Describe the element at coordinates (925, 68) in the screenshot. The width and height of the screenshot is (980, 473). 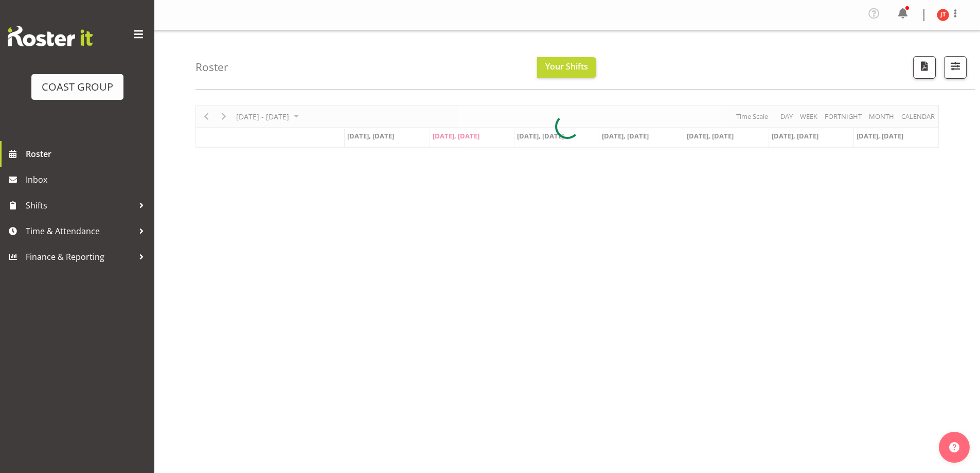
I see `button: Download a PDF of the roster according to the set date range.` at that location.